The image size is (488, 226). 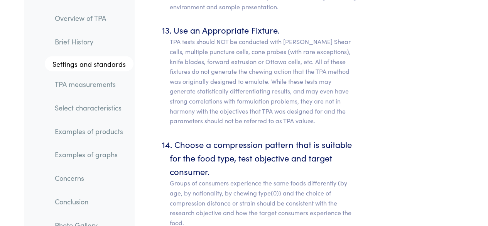 What do you see at coordinates (91, 201) in the screenshot?
I see `a: Conclusion` at bounding box center [91, 201].